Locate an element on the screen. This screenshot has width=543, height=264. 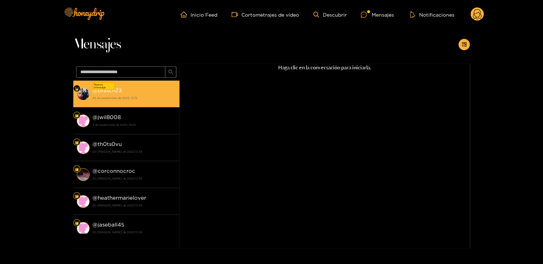
button: Notificaciones is located at coordinates (432, 15).